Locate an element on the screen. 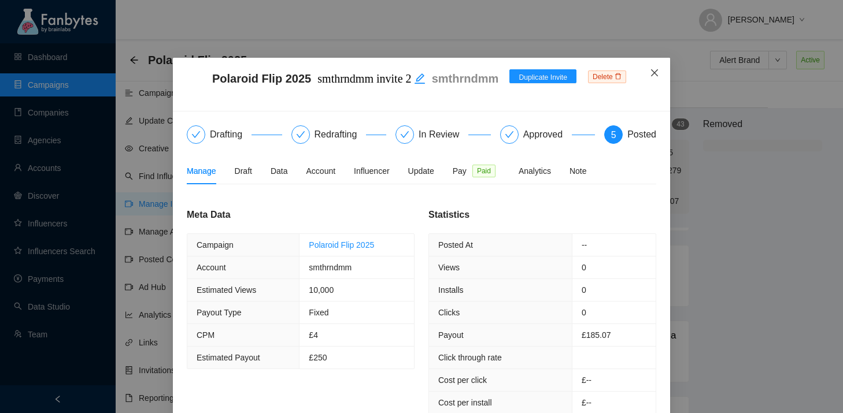  p: smthrndmm is located at coordinates (465, 79).